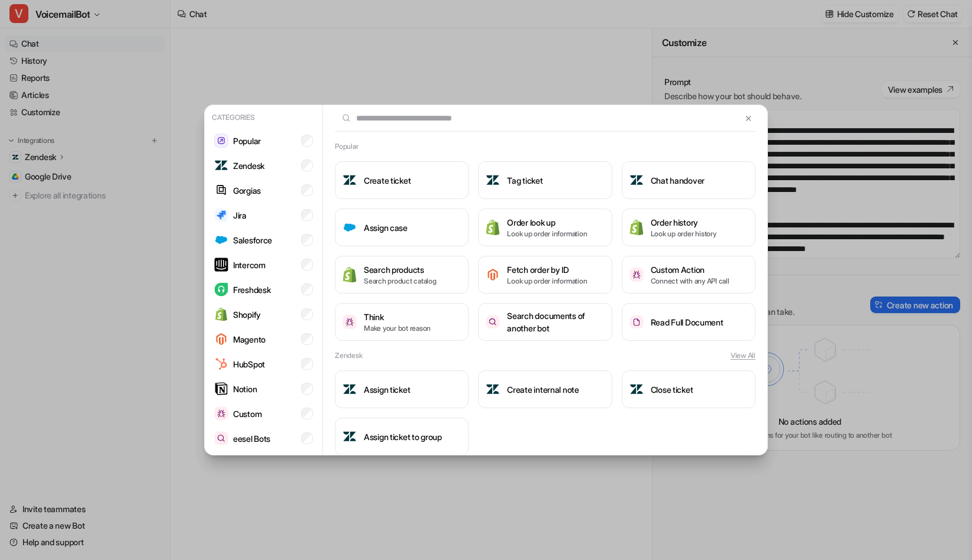 The height and width of the screenshot is (560, 972). What do you see at coordinates (350, 390) in the screenshot?
I see `img: Assign ticket` at bounding box center [350, 390].